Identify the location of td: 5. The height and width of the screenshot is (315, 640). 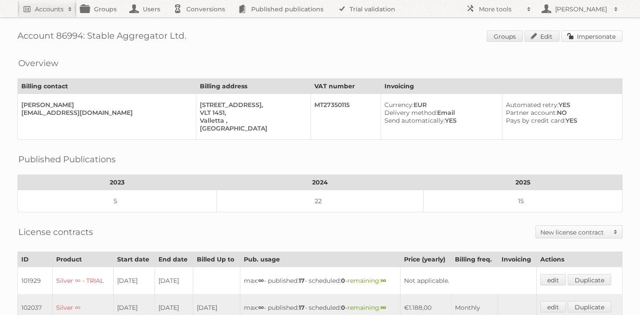
(117, 201).